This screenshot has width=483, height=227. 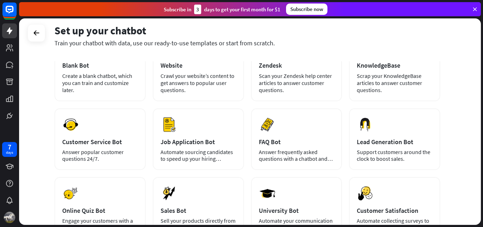 What do you see at coordinates (199, 83) in the screenshot?
I see `div: Crawl your website’s content to get answers to popular user questions.` at bounding box center [199, 83].